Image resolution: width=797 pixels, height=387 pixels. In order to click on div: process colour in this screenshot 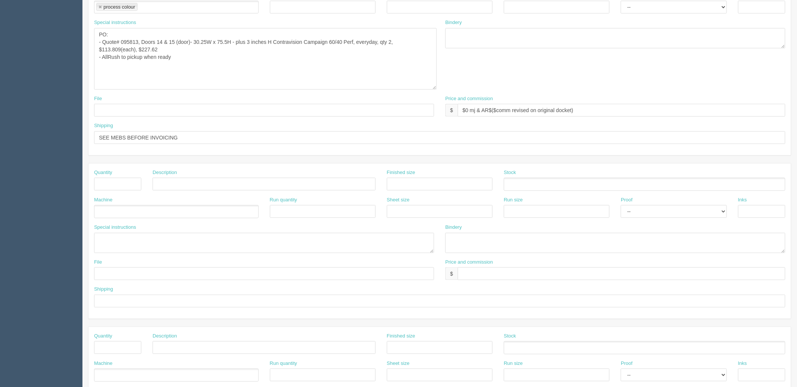, I will do `click(119, 7)`.